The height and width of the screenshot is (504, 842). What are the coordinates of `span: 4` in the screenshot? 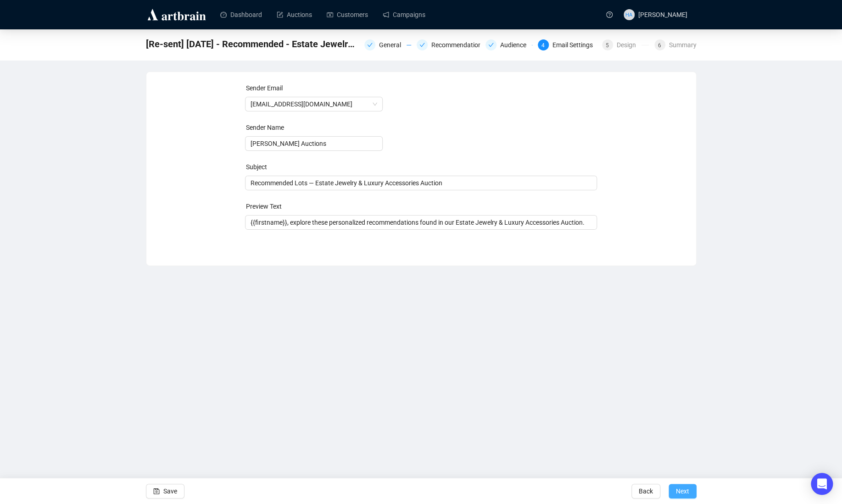 It's located at (543, 45).